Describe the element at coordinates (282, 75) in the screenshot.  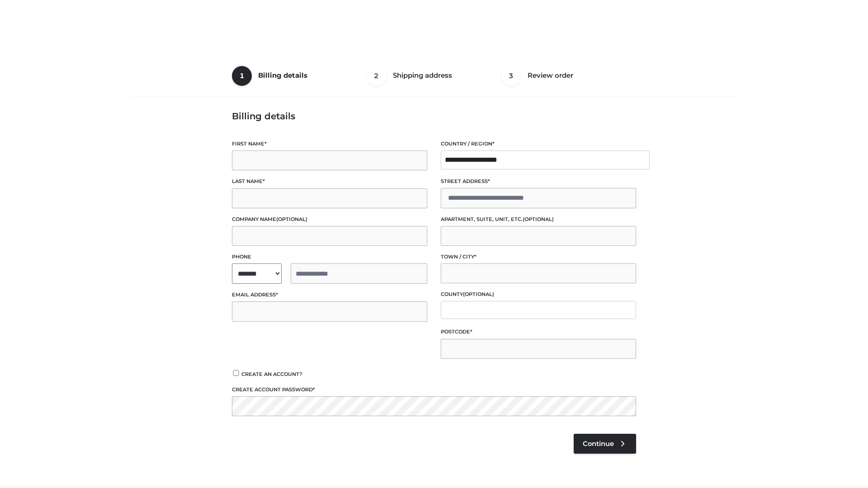
I see `span: Billing details` at that location.